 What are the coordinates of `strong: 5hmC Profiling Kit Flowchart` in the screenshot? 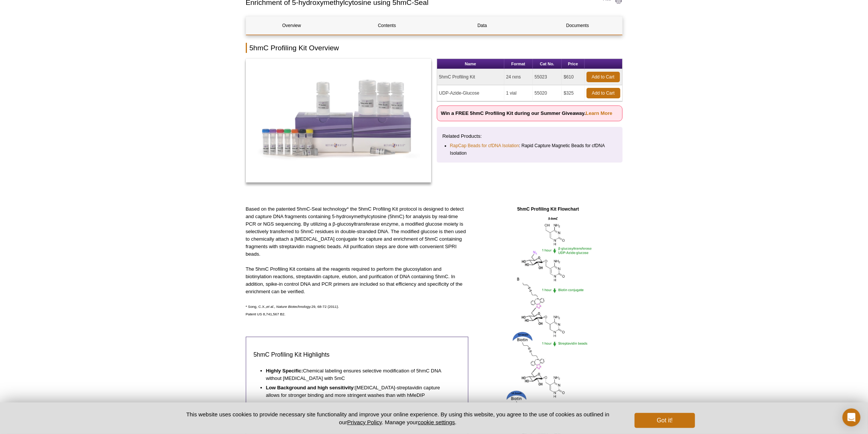 It's located at (547, 209).